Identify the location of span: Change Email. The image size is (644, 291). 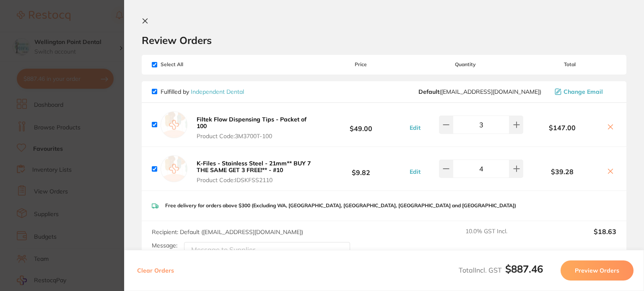
(583, 92).